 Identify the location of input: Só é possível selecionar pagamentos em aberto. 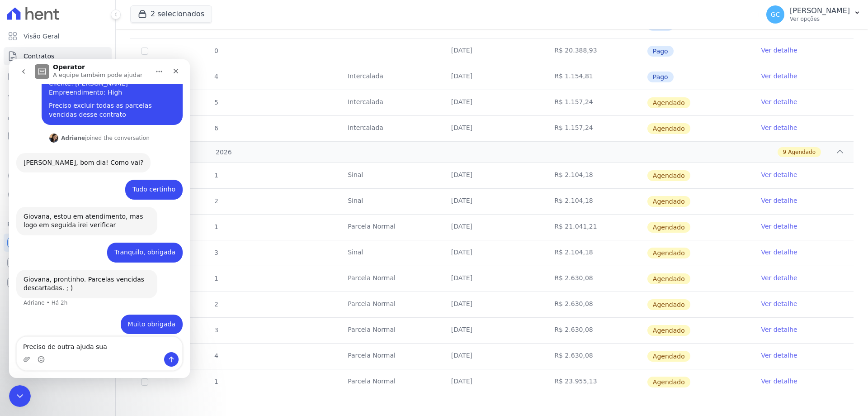
(145, 51).